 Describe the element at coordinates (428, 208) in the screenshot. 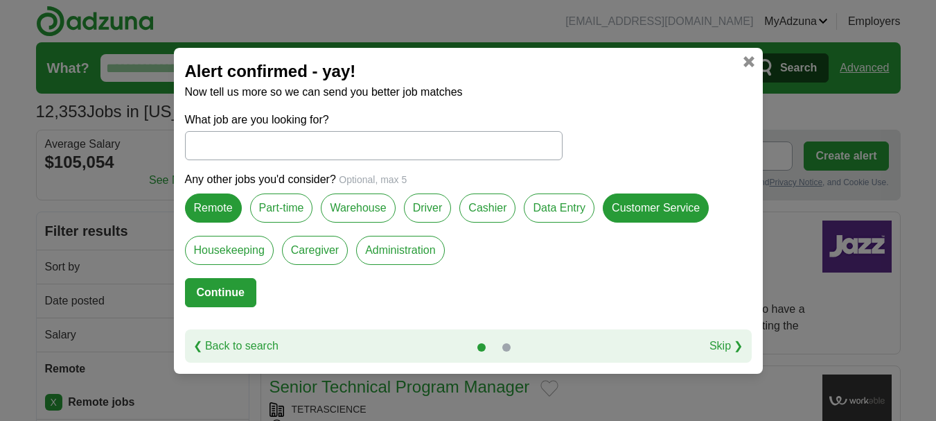

I see `label: Driver` at that location.